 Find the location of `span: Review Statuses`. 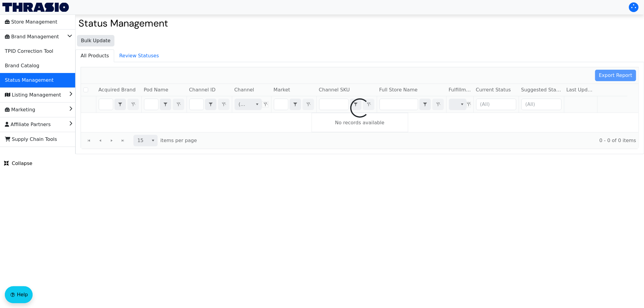

span: Review Statuses is located at coordinates (139, 56).